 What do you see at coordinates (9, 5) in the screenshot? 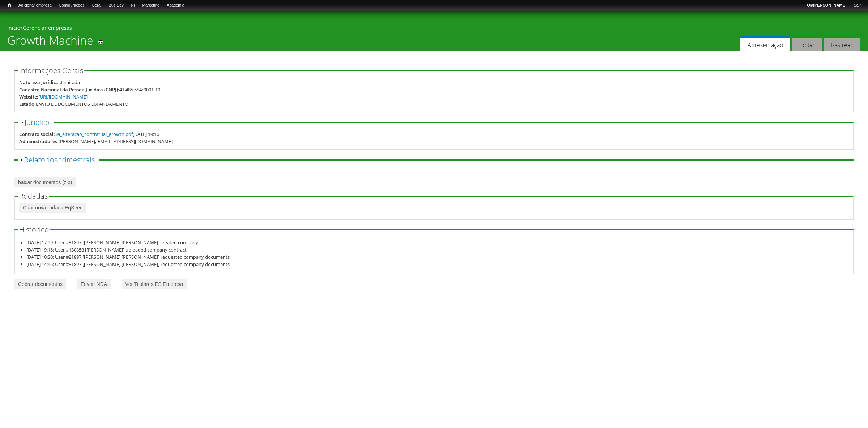
I see `span: Início` at bounding box center [9, 5].